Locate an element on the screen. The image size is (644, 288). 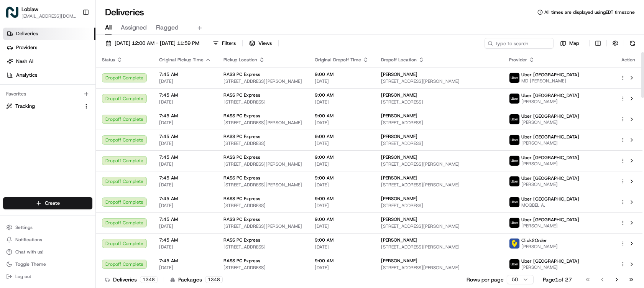
button: Map is located at coordinates (570, 43).